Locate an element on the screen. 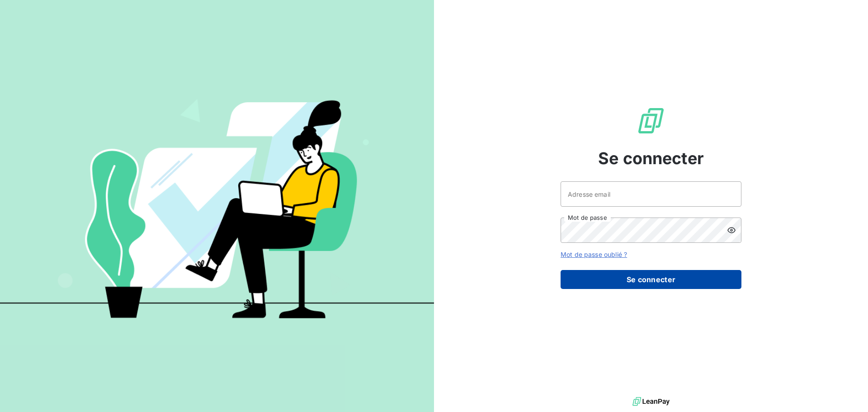 Image resolution: width=868 pixels, height=412 pixels. a: Mot de passe oublié ? is located at coordinates (594, 254).